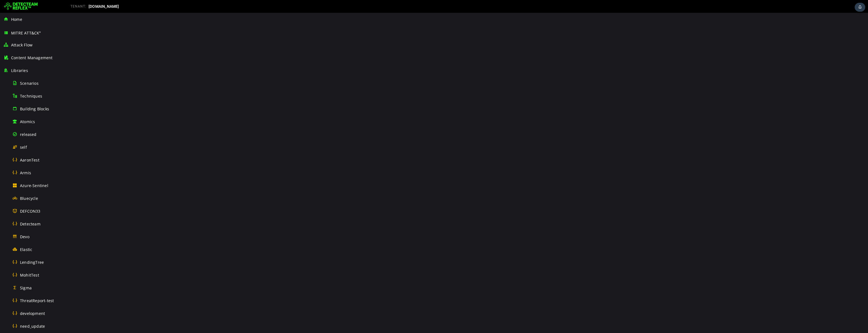 The image size is (868, 333). Describe the element at coordinates (37, 300) in the screenshot. I see `span: ThreatReport-test` at that location.